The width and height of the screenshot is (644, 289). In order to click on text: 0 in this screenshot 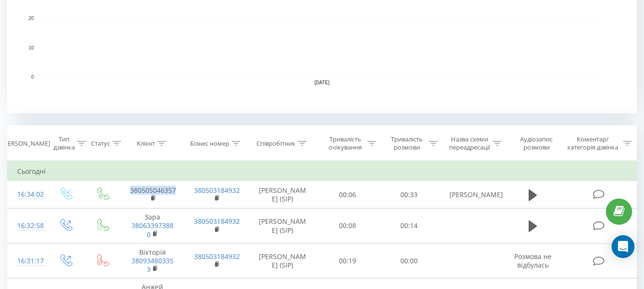, I will do `click(32, 76)`.